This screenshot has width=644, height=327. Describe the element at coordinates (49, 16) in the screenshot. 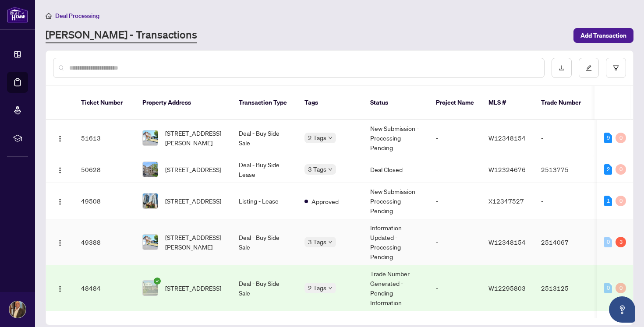

I see `span: home` at that location.